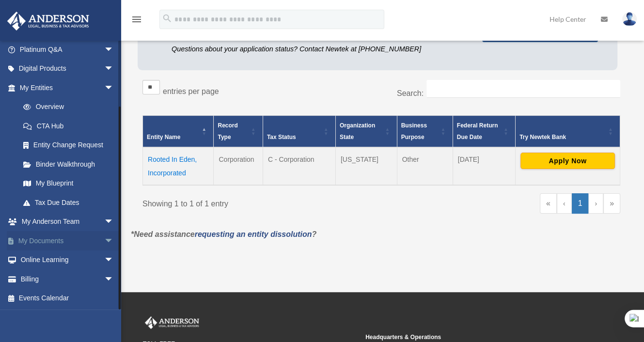 The image size is (644, 342). I want to click on th: Record Type: Activate to sort, so click(238, 131).